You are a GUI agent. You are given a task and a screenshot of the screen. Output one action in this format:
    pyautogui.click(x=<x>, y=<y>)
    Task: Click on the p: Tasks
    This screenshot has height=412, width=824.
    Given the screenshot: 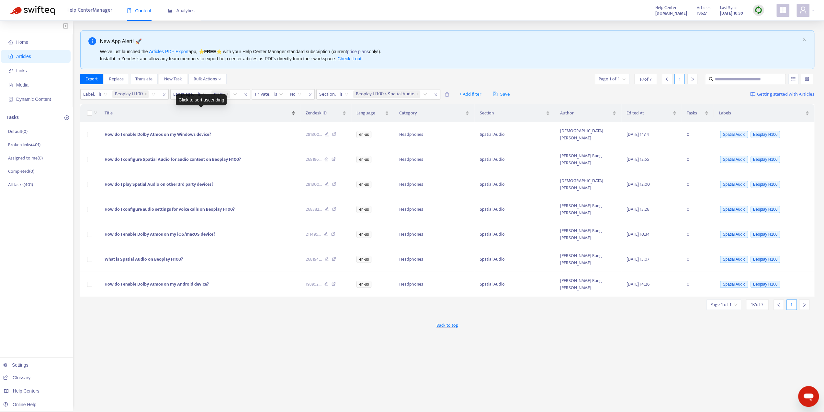 What is the action you would take?
    pyautogui.click(x=13, y=118)
    